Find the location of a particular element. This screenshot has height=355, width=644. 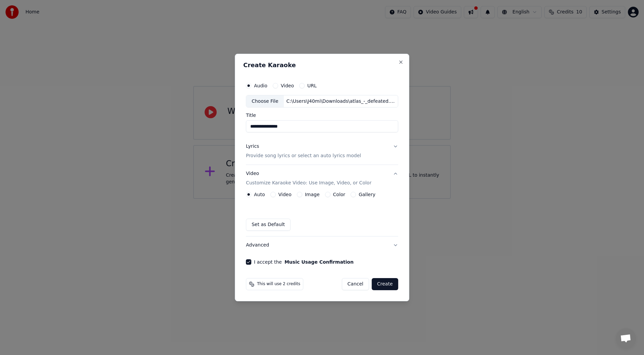

button: Advanced is located at coordinates (322, 245).